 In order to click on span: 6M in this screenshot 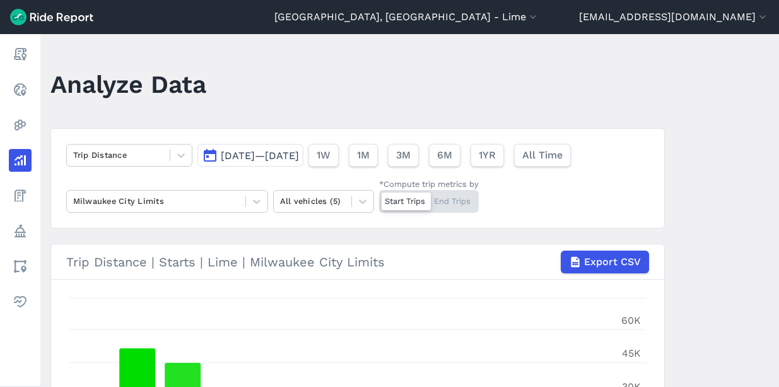, I will do `click(445, 155)`.